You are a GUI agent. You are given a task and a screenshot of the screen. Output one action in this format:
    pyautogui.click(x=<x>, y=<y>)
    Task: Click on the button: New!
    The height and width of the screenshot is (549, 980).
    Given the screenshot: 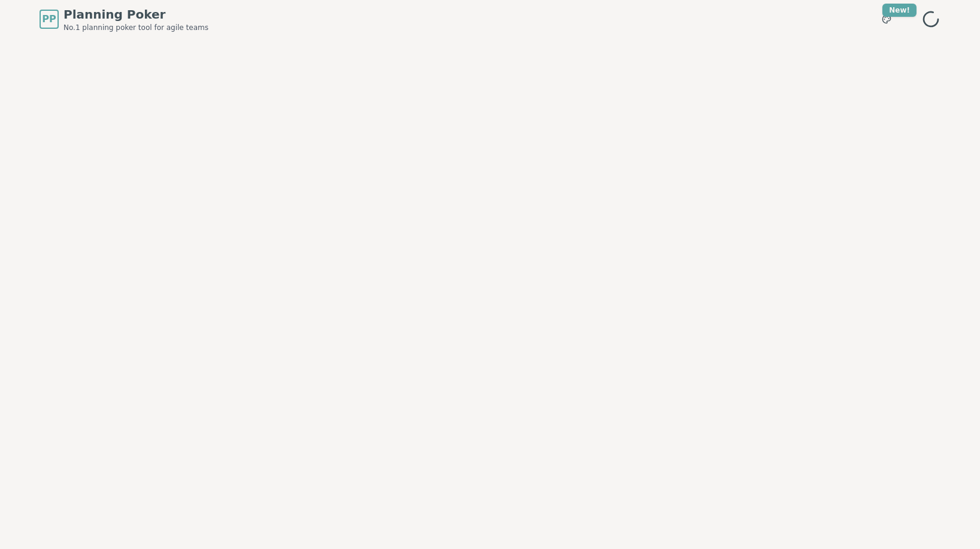 What is the action you would take?
    pyautogui.click(x=886, y=20)
    